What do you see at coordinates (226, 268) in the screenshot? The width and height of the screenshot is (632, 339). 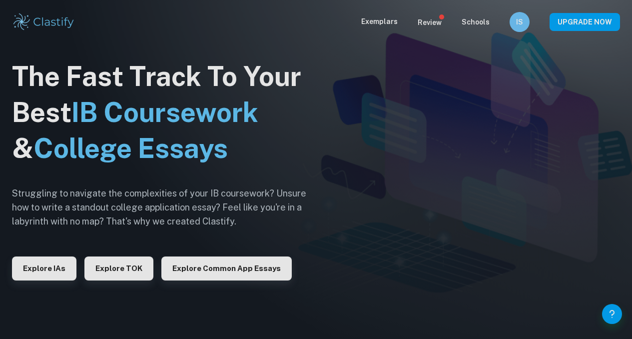 I see `button: Explore Common App essays` at bounding box center [226, 268].